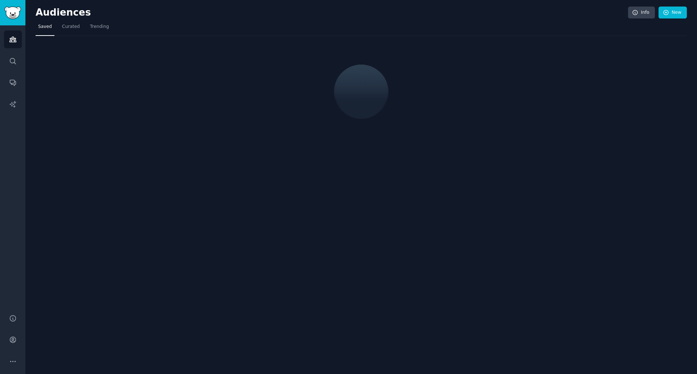 This screenshot has height=374, width=697. What do you see at coordinates (45, 27) in the screenshot?
I see `span: Saved` at bounding box center [45, 27].